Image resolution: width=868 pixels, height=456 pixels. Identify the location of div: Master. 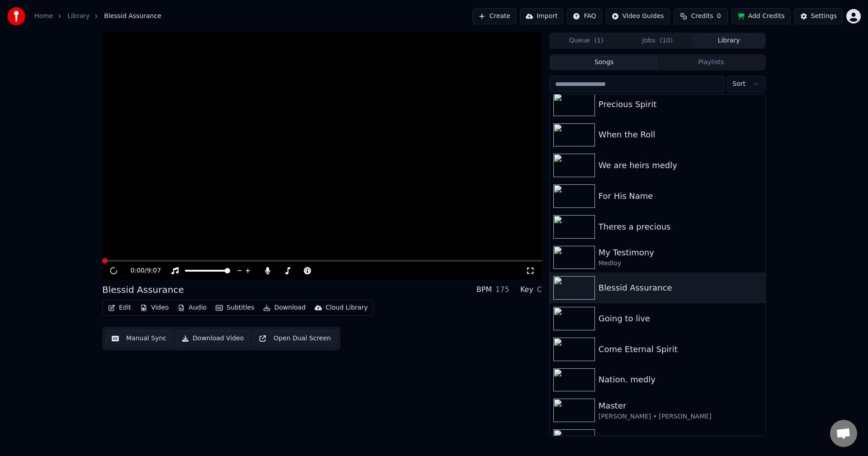
(680, 406).